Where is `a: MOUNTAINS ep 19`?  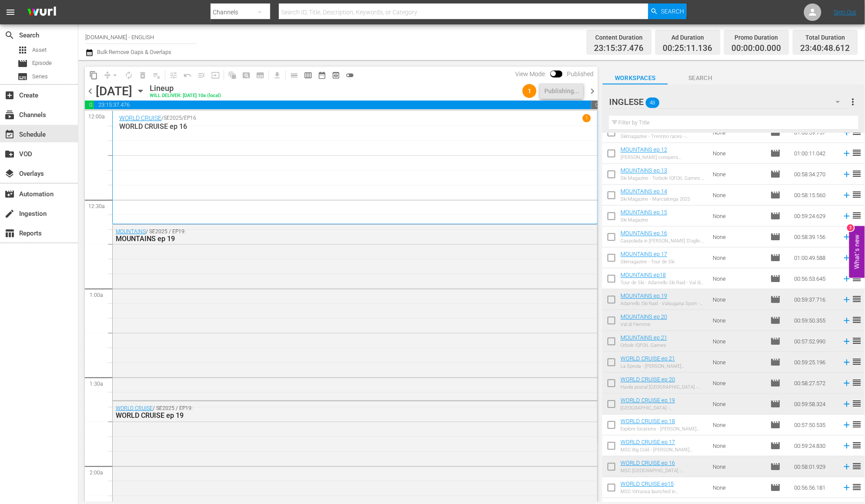
a: MOUNTAINS ep 19 is located at coordinates (644, 296).